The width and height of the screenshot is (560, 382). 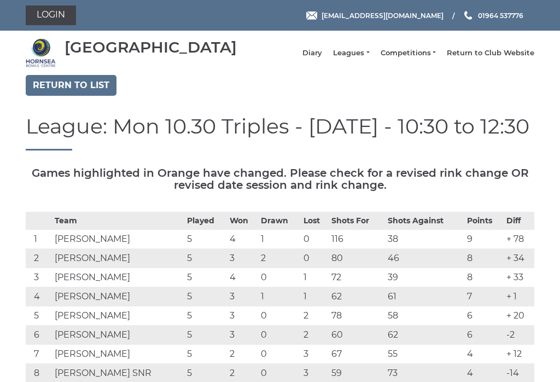 I want to click on img: Phone us, so click(x=468, y=15).